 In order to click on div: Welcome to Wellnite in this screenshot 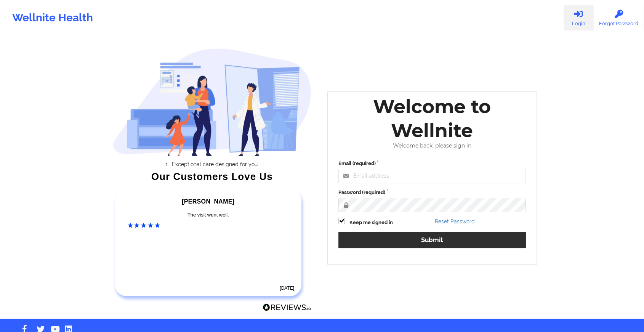, I will do `click(432, 118)`.